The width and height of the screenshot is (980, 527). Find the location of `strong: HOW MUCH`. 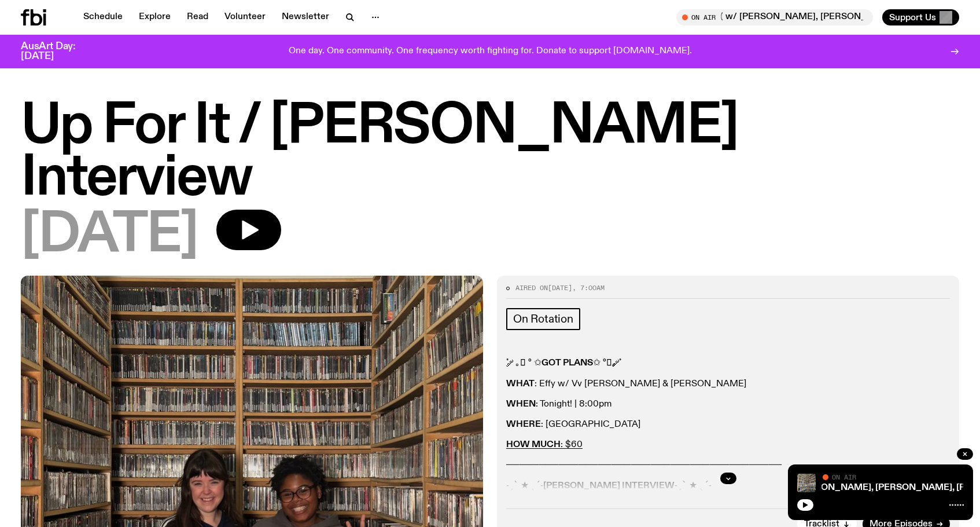

strong: HOW MUCH is located at coordinates (534, 444).